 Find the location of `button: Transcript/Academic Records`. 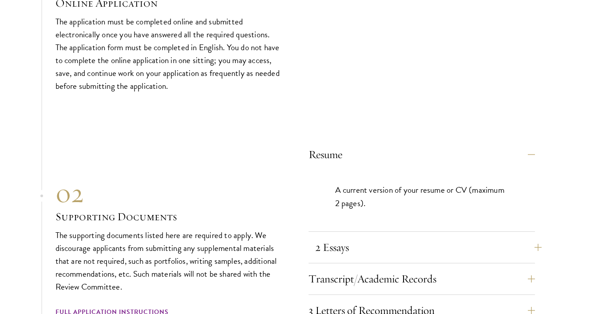

button: Transcript/Academic Records is located at coordinates (422, 279).